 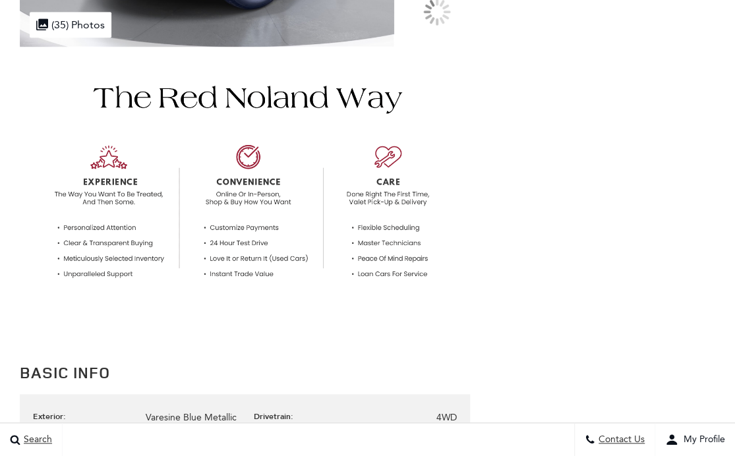 I want to click on span: Contact Us, so click(x=619, y=439).